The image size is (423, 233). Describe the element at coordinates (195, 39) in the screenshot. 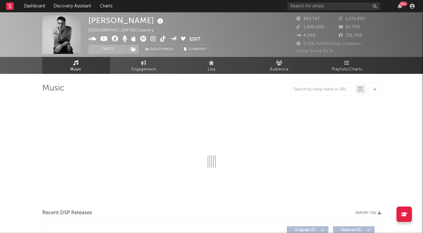

I see `button: Edit` at that location.